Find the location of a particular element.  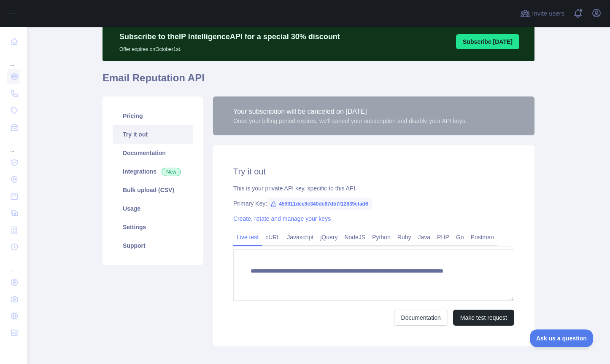

a: Java is located at coordinates (425, 237).